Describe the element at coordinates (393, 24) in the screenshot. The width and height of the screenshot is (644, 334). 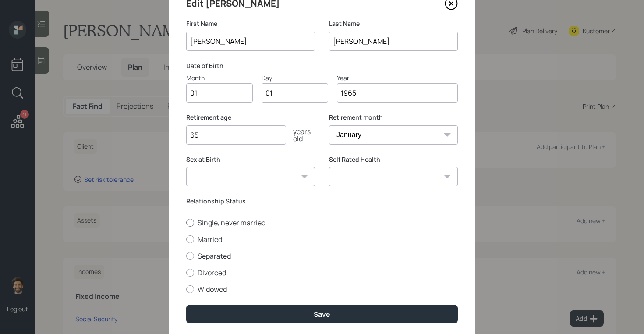
I see `label: Last Name` at that location.